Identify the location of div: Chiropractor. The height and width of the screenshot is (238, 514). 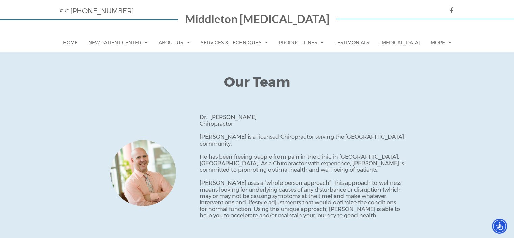
(302, 124).